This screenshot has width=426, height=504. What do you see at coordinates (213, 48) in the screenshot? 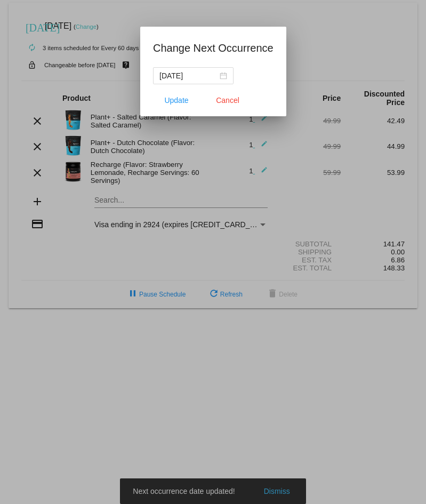
I see `h1: Change Next Occurrence` at bounding box center [213, 48].